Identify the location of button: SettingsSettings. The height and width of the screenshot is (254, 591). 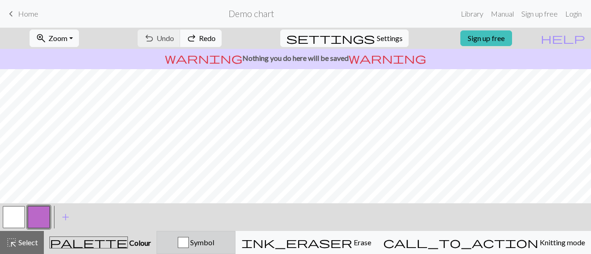
(344, 38).